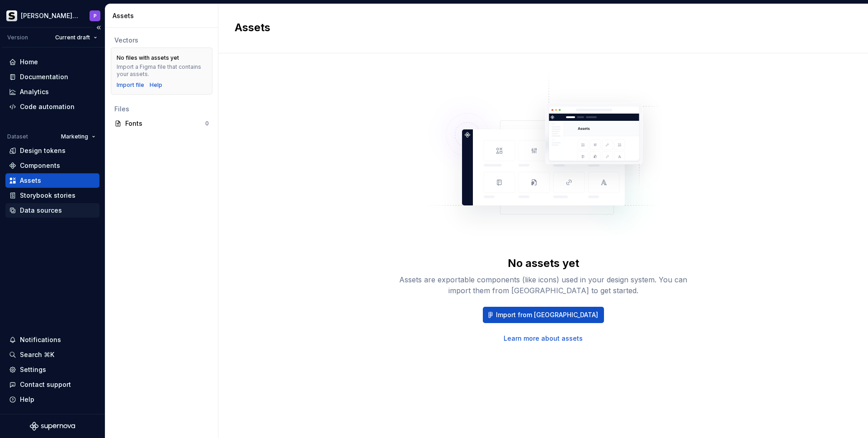  Describe the element at coordinates (45, 384) in the screenshot. I see `div: Contact support` at that location.